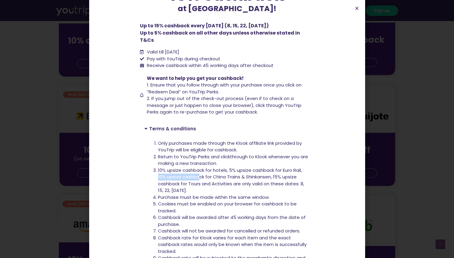  What do you see at coordinates (234, 221) in the screenshot?
I see `li: Cashback will be awarded after 45 working days from the date of purchase.` at bounding box center [234, 221].